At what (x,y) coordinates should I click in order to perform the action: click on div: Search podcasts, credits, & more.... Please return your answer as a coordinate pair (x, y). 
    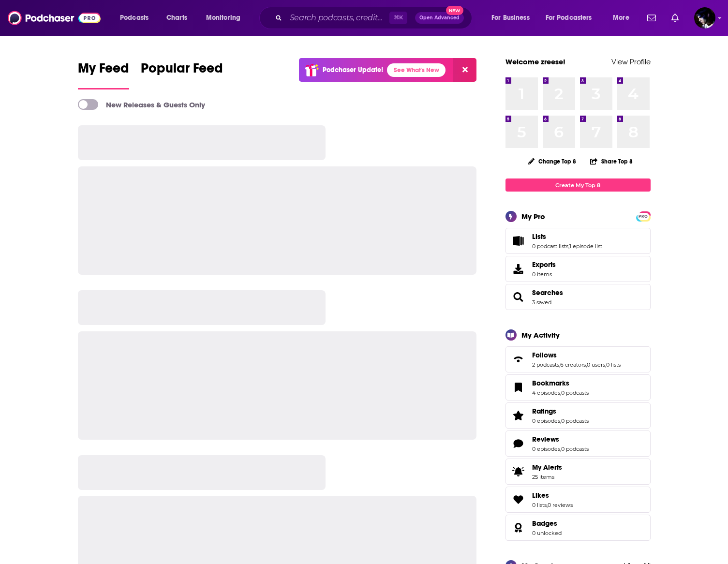
    Looking at the image, I should click on (375, 18).